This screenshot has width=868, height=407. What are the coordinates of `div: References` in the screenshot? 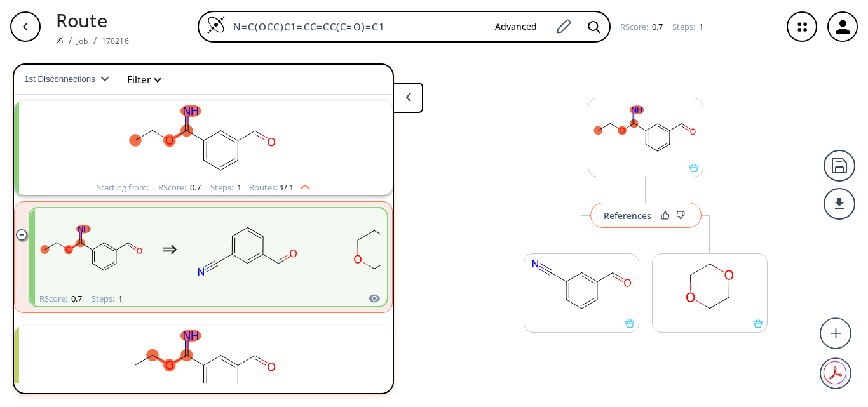 It's located at (627, 215).